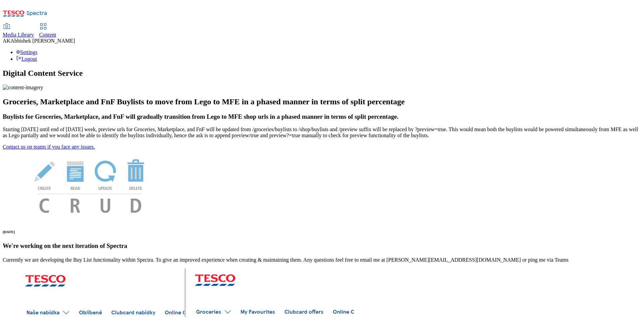 This screenshot has height=317, width=644. Describe the element at coordinates (23, 88) in the screenshot. I see `img: content-imagery` at that location.